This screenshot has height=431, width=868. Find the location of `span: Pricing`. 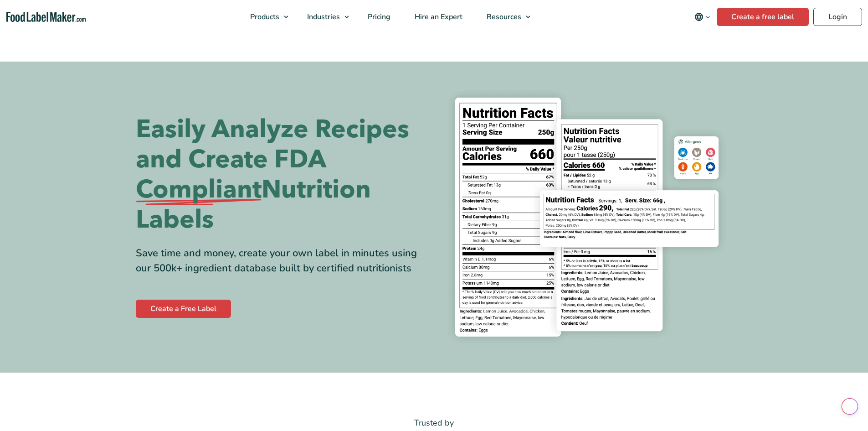

span: Pricing is located at coordinates (378, 17).